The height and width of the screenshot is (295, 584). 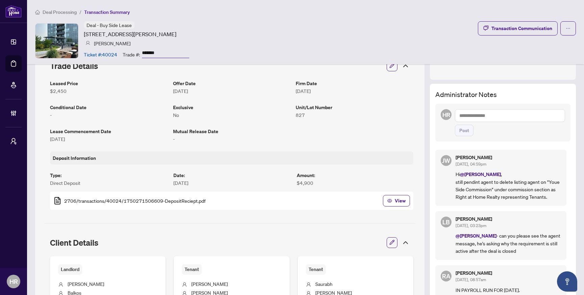 What do you see at coordinates (354, 83) in the screenshot?
I see `article: Firm Date` at bounding box center [354, 83].